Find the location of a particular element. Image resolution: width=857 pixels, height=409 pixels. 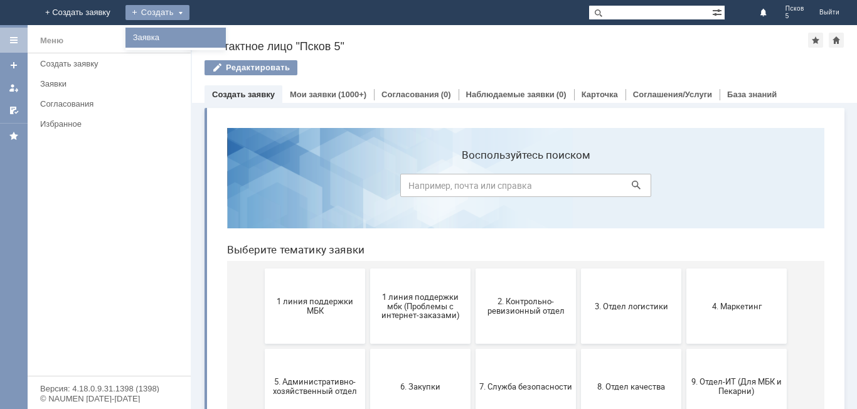

span: Псков is located at coordinates (795, 9).